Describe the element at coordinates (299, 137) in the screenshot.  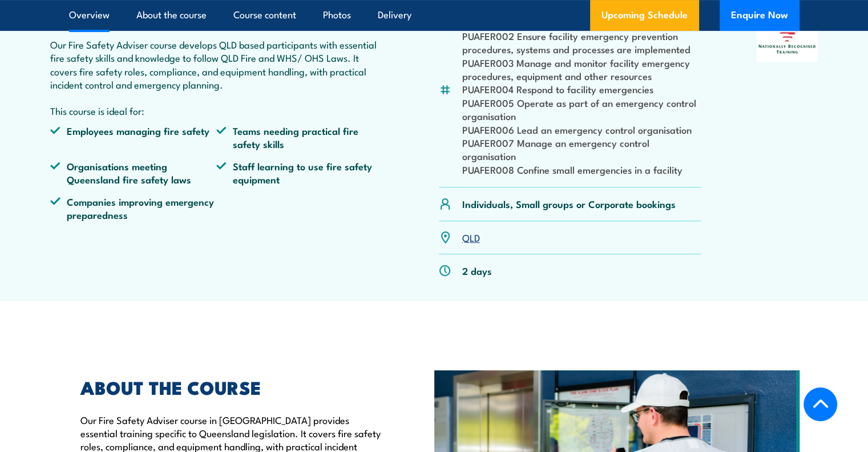
I see `li: Teams needing practical fire safety skills` at that location.